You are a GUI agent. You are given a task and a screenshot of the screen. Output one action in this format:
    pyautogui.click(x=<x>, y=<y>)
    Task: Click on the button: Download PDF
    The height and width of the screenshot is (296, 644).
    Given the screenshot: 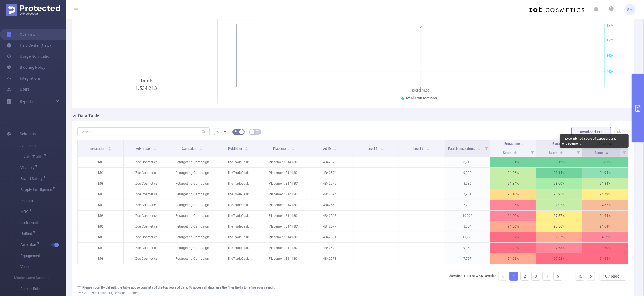 What is the action you would take?
    pyautogui.click(x=591, y=132)
    